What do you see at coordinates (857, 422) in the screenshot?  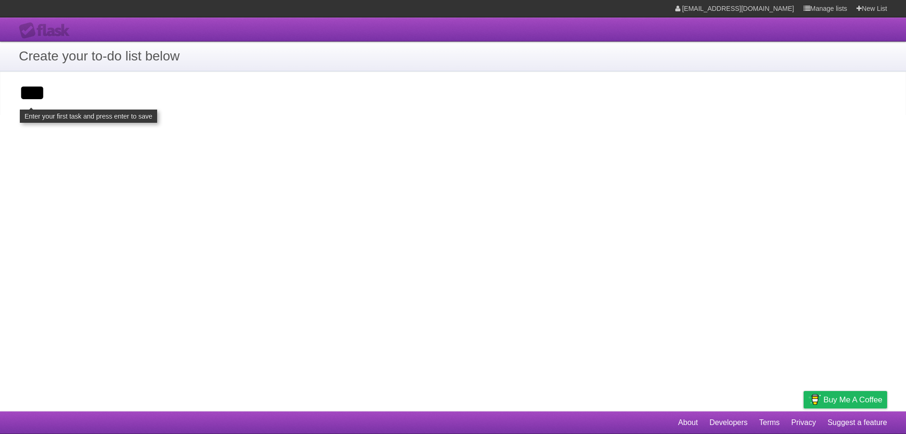 I see `a: Suggest a feature` at bounding box center [857, 422].